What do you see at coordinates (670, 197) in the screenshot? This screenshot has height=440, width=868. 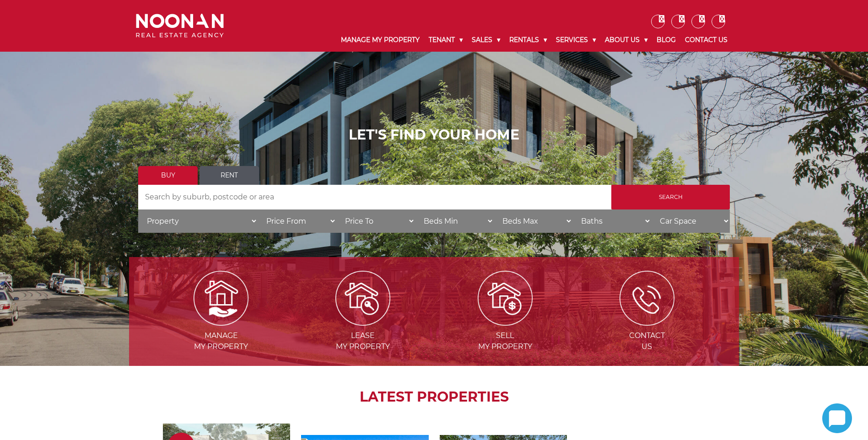 I see `input: Search` at bounding box center [670, 197].